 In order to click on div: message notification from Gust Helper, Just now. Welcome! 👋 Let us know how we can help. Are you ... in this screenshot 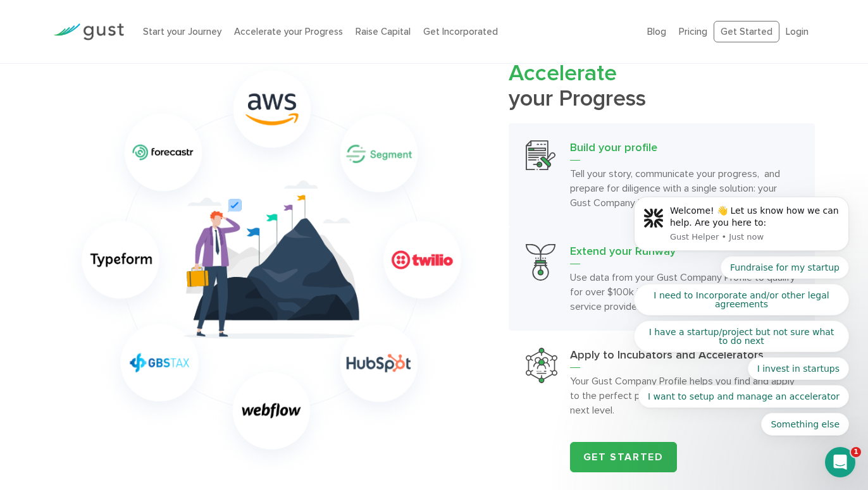, I will do `click(127, 226)`.